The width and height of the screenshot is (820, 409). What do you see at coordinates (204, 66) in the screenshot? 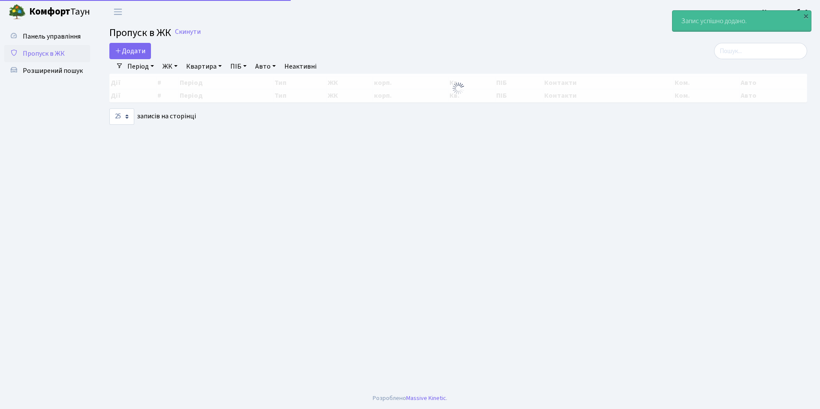
I see `a: Квартира` at bounding box center [204, 66].